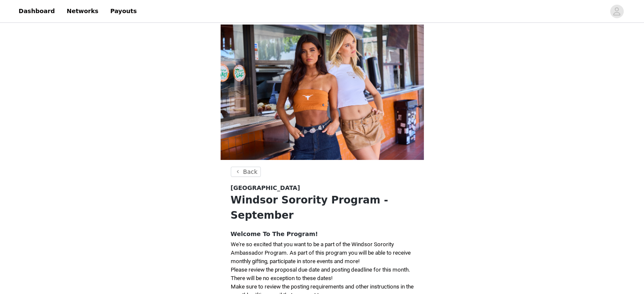 The width and height of the screenshot is (644, 294). What do you see at coordinates (82, 11) in the screenshot?
I see `a: Networks` at bounding box center [82, 11].